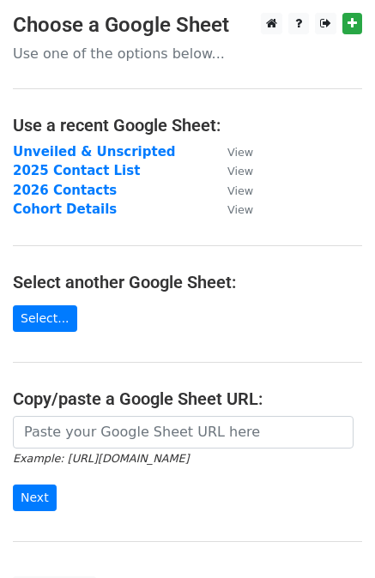 Image resolution: width=375 pixels, height=578 pixels. Describe the element at coordinates (183, 432) in the screenshot. I see `input: Paste your Google Sheet URL here` at that location.